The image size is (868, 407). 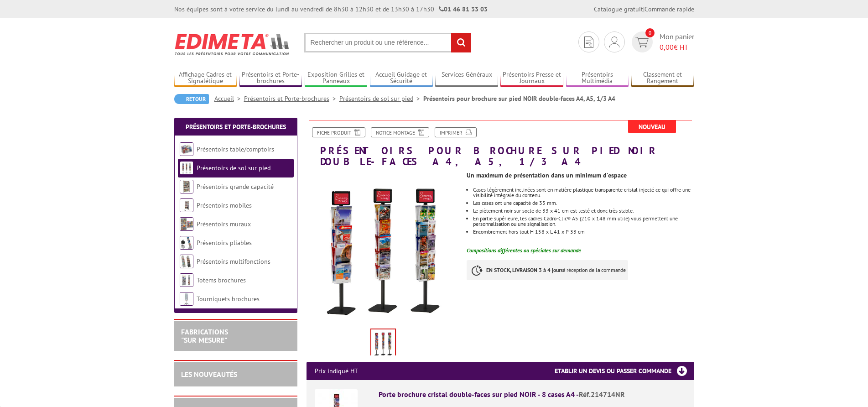 I want to click on span: 0,00, so click(x=666, y=47).